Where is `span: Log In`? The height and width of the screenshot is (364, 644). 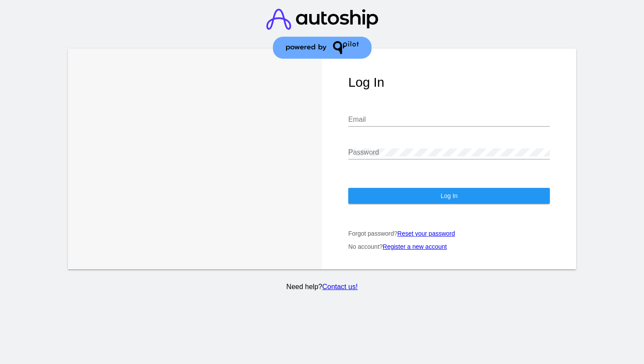
span: Log In is located at coordinates (449, 196).